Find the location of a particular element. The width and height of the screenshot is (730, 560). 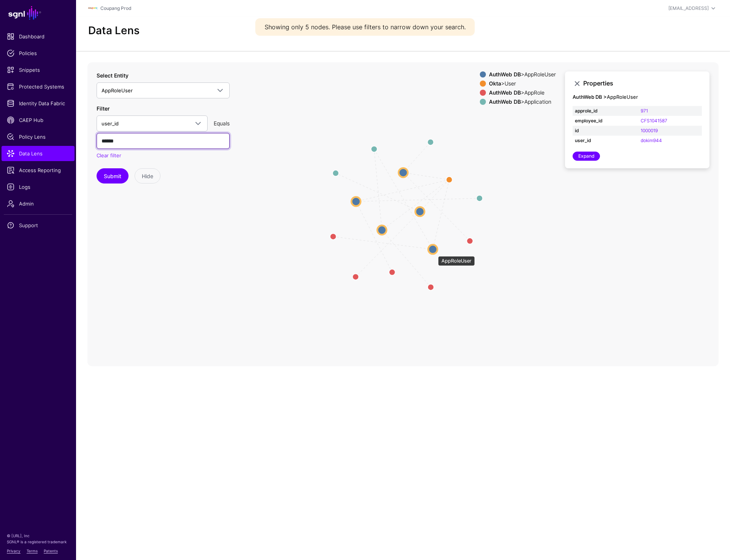

h4: AppRoleUser is located at coordinates (637, 97).